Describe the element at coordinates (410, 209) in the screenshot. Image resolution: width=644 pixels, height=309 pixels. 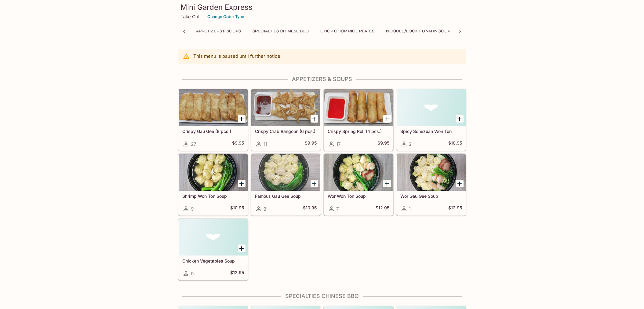
I see `span: 1` at that location.